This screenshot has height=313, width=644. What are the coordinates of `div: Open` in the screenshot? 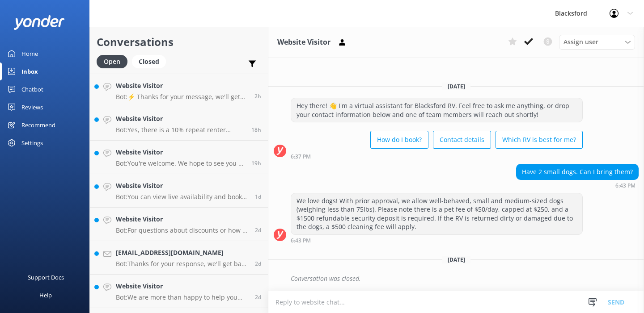 It's located at (112, 61).